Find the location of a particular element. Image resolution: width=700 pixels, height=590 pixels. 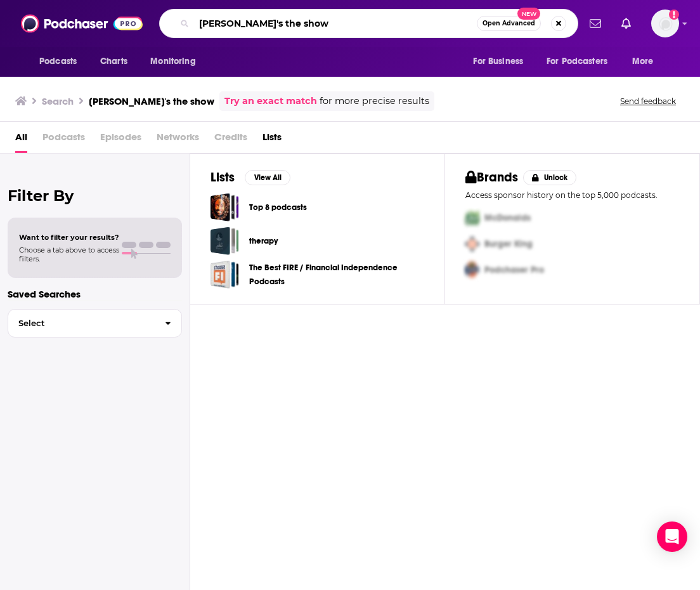

button: Show profile menu is located at coordinates (666, 23).